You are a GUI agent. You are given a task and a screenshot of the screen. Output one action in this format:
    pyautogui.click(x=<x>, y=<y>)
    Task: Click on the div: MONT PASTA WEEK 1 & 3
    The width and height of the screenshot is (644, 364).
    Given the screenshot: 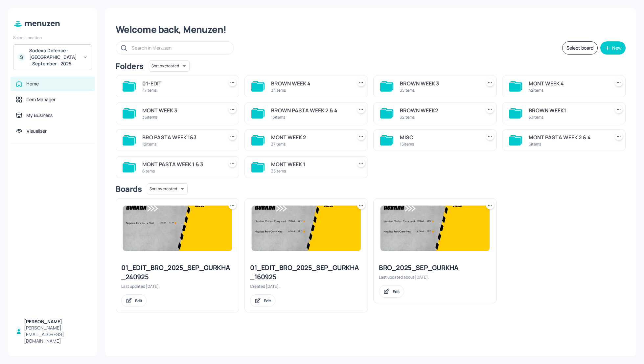 What is the action you would take?
    pyautogui.click(x=181, y=165)
    